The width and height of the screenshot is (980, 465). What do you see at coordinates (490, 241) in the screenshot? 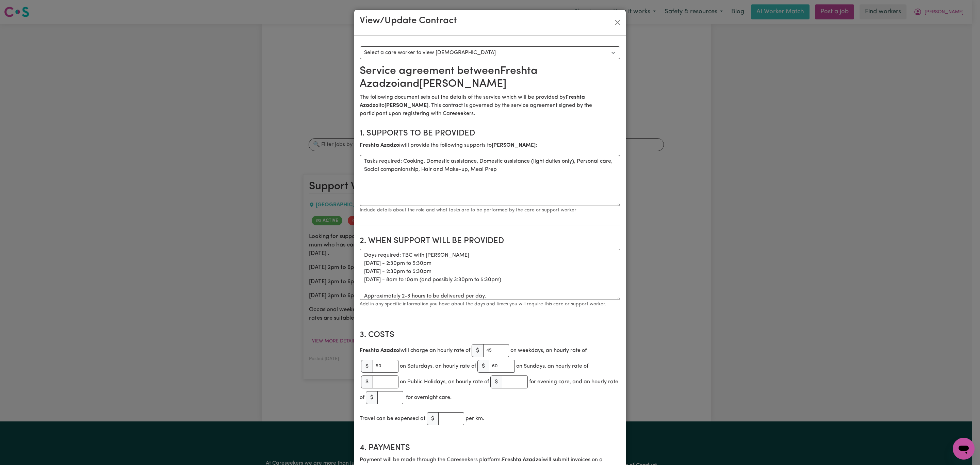
I see `h2: 2. When support will be provided` at bounding box center [490, 241].